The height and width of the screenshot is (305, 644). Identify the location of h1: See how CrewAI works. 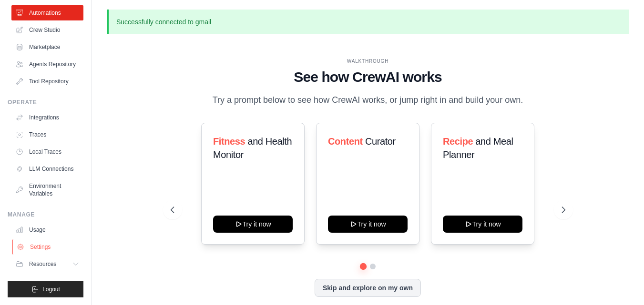
(368, 77).